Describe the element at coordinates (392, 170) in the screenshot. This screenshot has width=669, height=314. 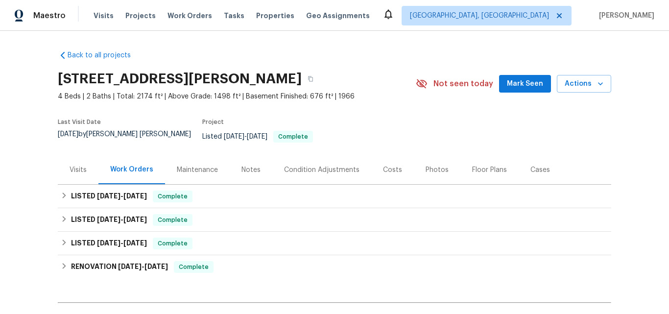
I see `div: Costs` at that location.